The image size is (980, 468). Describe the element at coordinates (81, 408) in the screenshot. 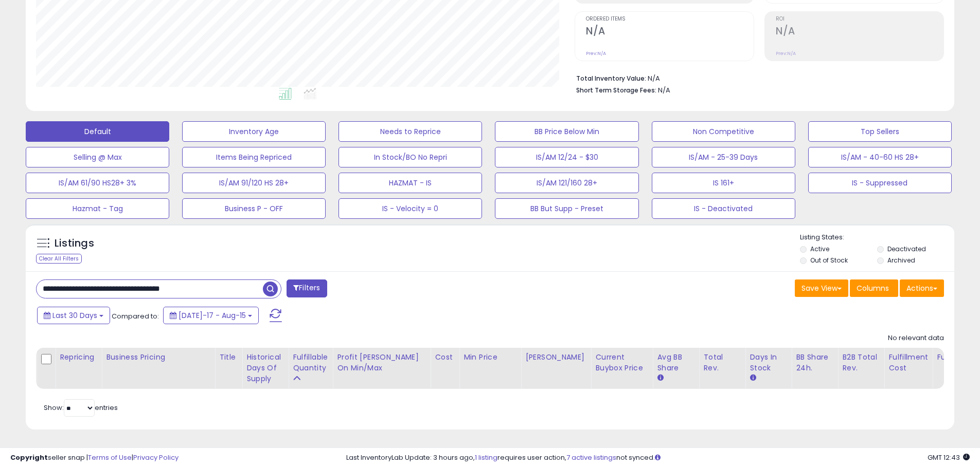

I see `span: Show: entries` at that location.